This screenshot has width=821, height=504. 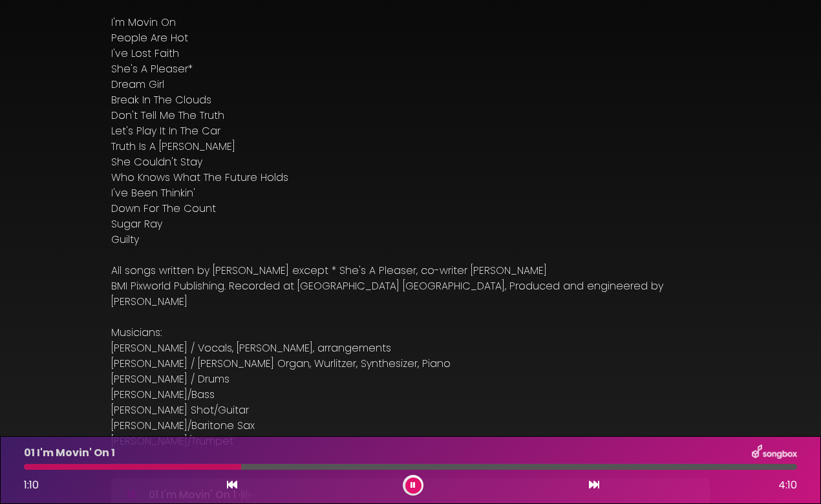 What do you see at coordinates (775, 453) in the screenshot?
I see `img: songbox-logo-white.png` at bounding box center [775, 453].